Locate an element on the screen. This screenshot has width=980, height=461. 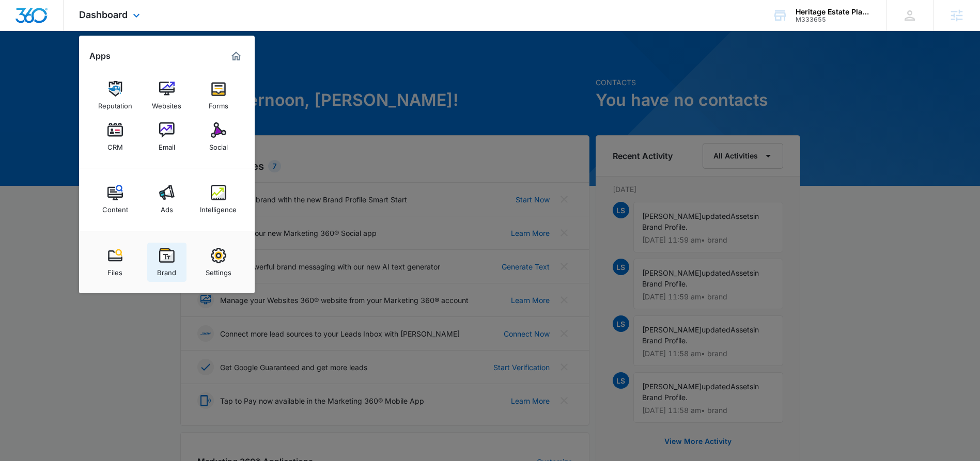
a: CRM is located at coordinates (115, 137).